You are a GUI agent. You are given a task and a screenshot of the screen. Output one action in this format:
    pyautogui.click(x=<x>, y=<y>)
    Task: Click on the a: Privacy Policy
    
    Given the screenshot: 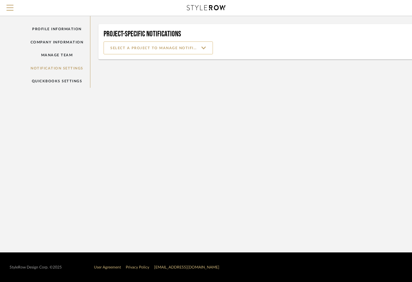 What is the action you would take?
    pyautogui.click(x=137, y=267)
    